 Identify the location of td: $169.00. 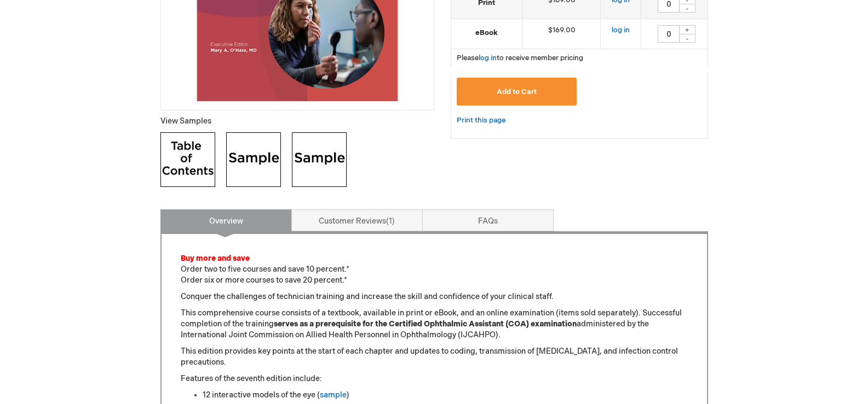
(561, 34).